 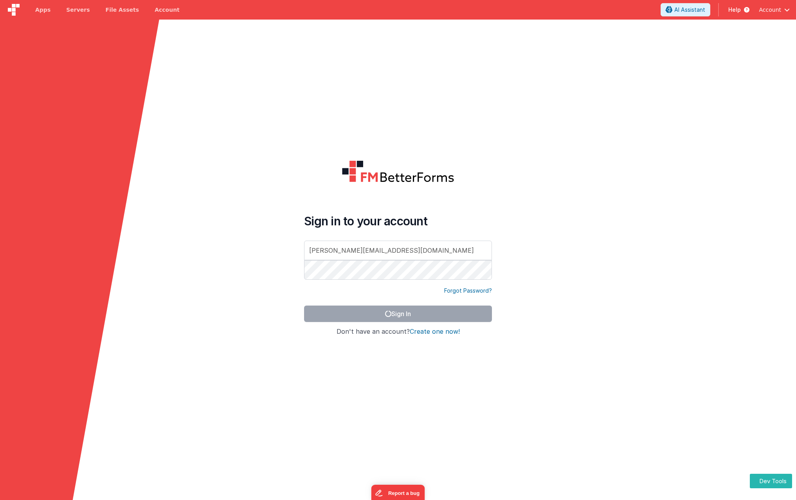 What do you see at coordinates (770, 10) in the screenshot?
I see `span: Account` at bounding box center [770, 10].